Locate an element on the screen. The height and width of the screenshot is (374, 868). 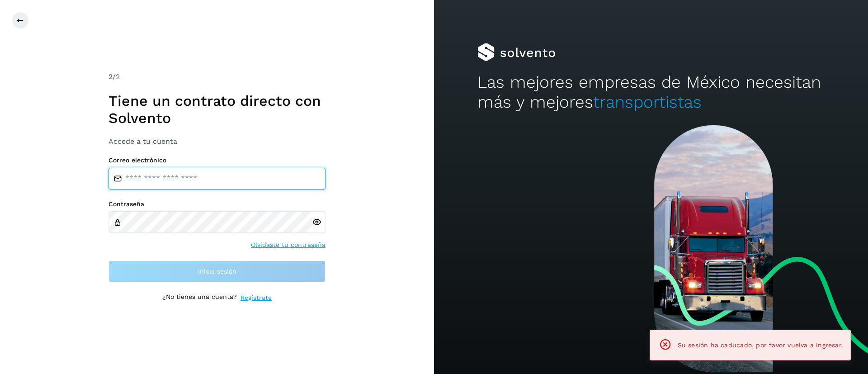
div: /2 is located at coordinates (217, 77).